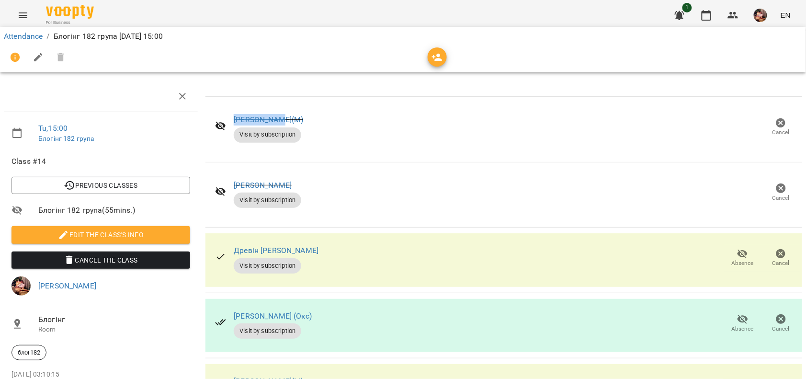 This screenshot has width=806, height=379. Describe the element at coordinates (23, 15) in the screenshot. I see `button: Menu` at that location.